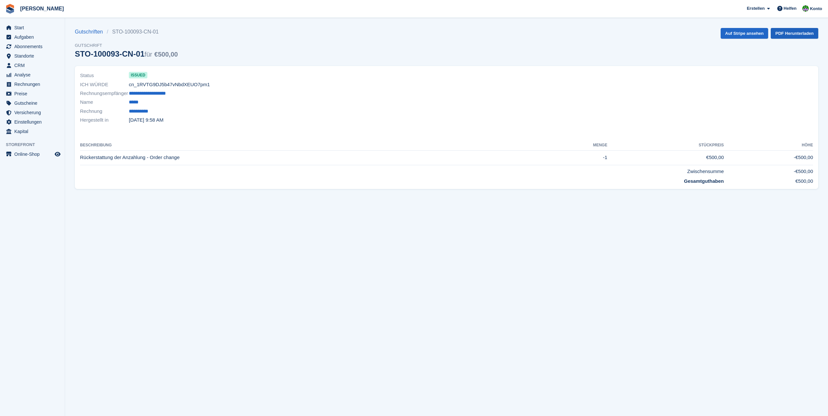  I want to click on span: Status, so click(104, 75).